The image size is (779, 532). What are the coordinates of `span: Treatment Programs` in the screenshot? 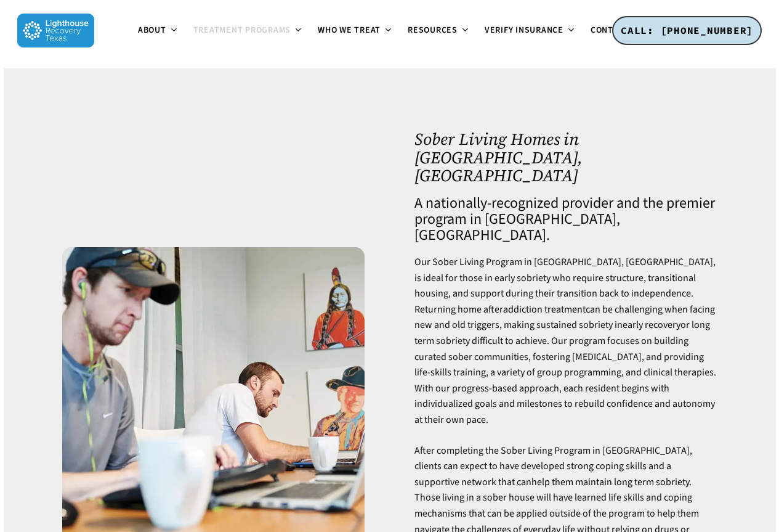 It's located at (242, 30).